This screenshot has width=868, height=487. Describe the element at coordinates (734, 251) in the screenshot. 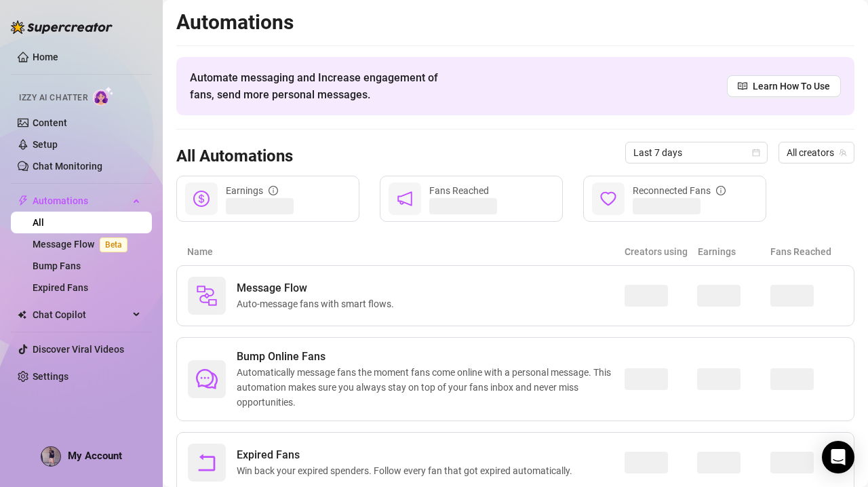

I see `article: Earnings` at that location.